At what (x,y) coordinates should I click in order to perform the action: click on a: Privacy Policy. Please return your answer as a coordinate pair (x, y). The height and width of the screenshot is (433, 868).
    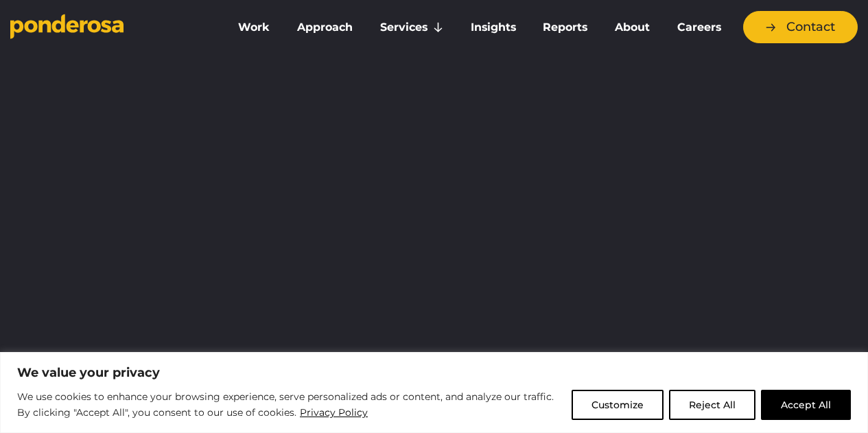
    Looking at the image, I should click on (333, 413).